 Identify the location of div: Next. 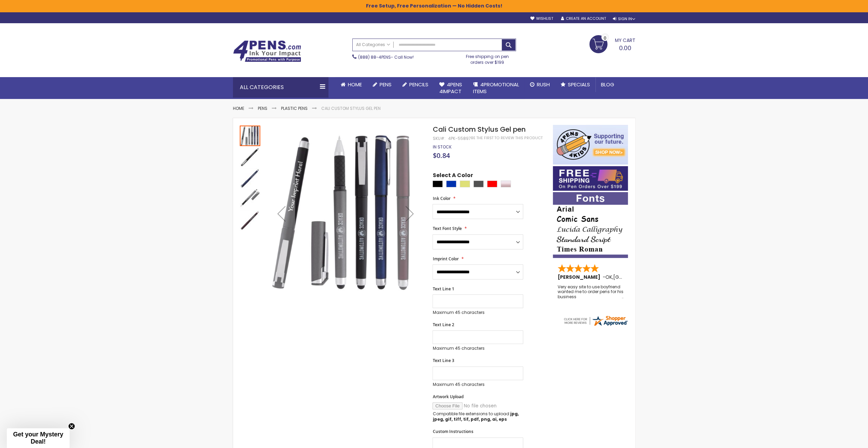
(410, 213).